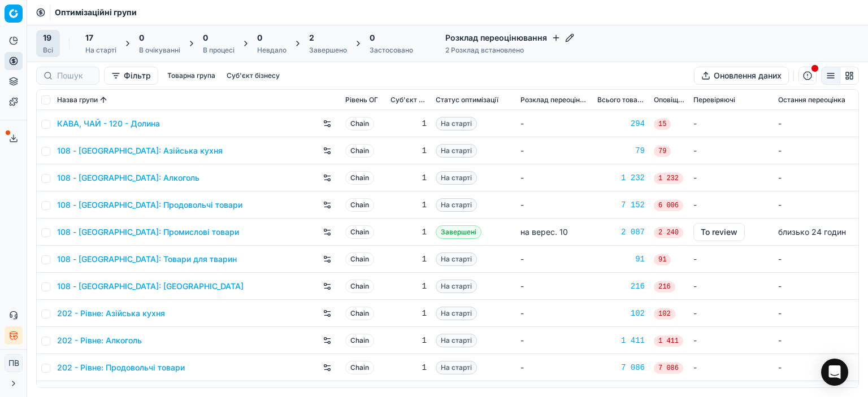 Image resolution: width=868 pixels, height=397 pixels. I want to click on button: To review, so click(718, 232).